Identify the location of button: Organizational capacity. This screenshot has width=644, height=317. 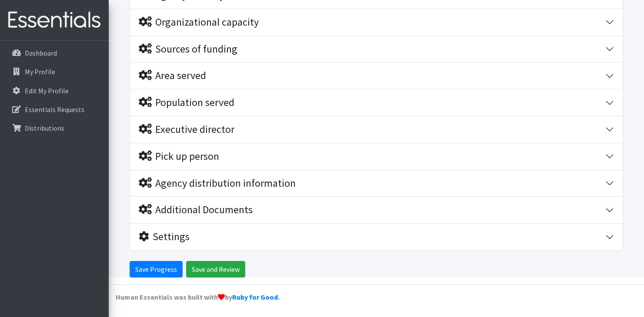
(376, 22).